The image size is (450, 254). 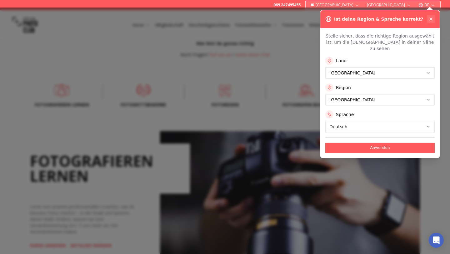 I want to click on label: Region, so click(x=343, y=87).